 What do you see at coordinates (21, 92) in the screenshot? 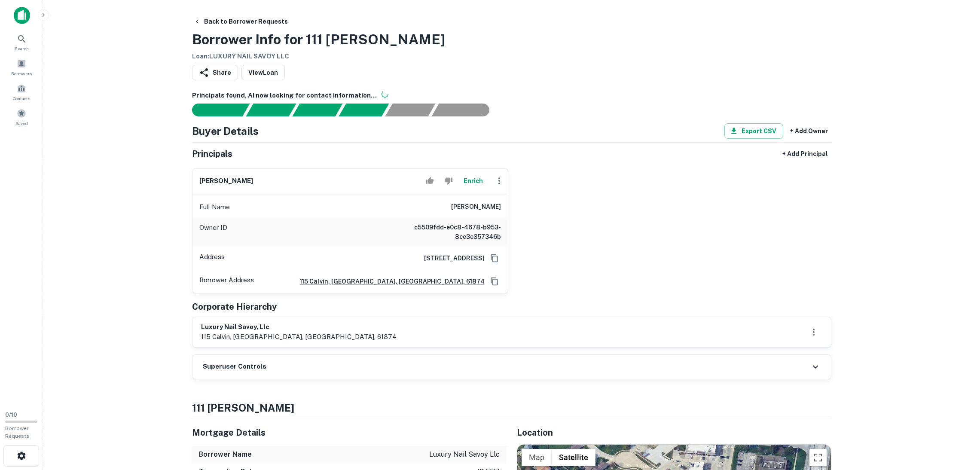
I see `div: Contacts` at bounding box center [21, 92].